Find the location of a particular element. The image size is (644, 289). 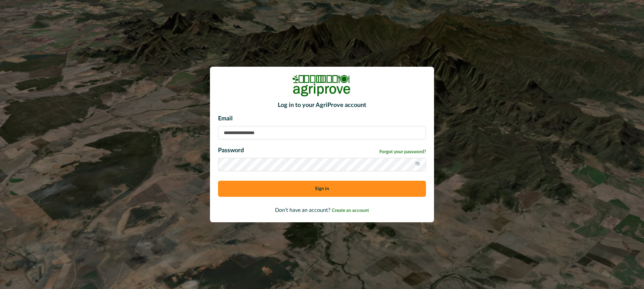

button: Sign in is located at coordinates (322, 189).